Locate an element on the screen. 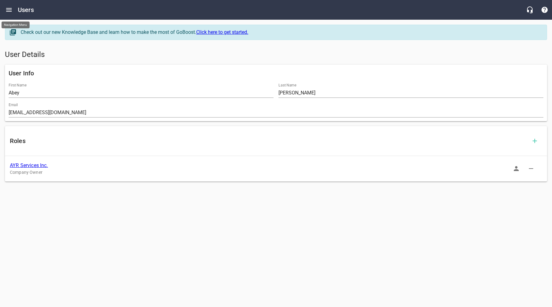  label: Email is located at coordinates (13, 105).